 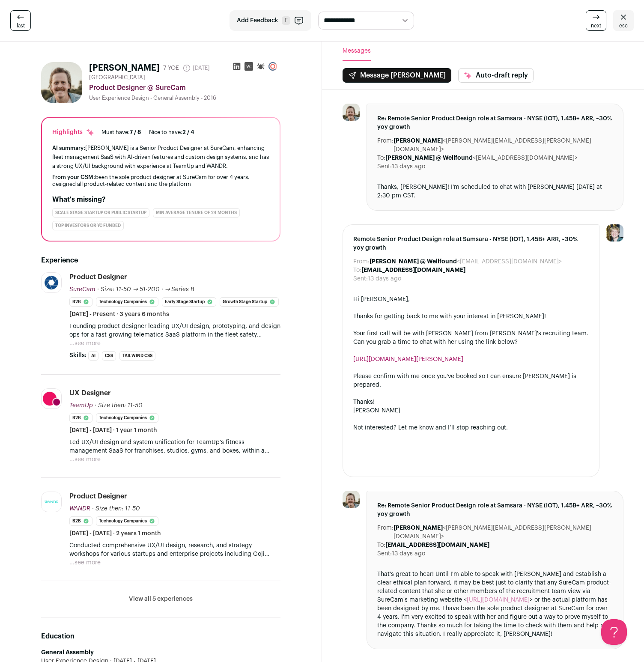 I want to click on li: AI, so click(x=93, y=356).